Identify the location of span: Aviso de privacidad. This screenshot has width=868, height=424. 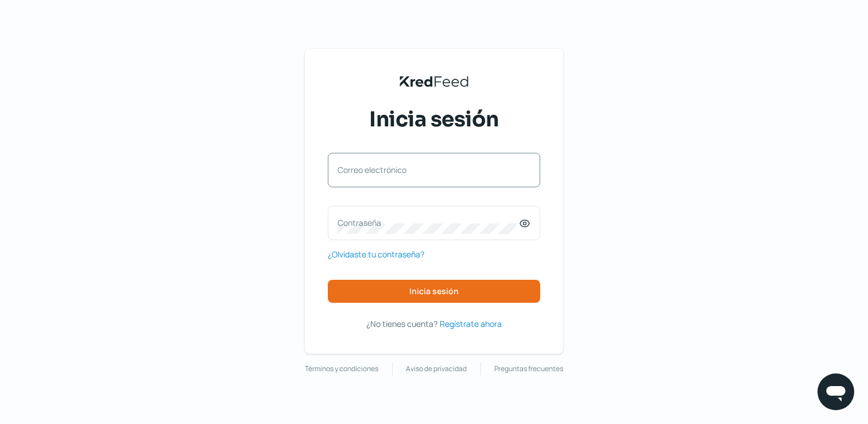
(436, 369).